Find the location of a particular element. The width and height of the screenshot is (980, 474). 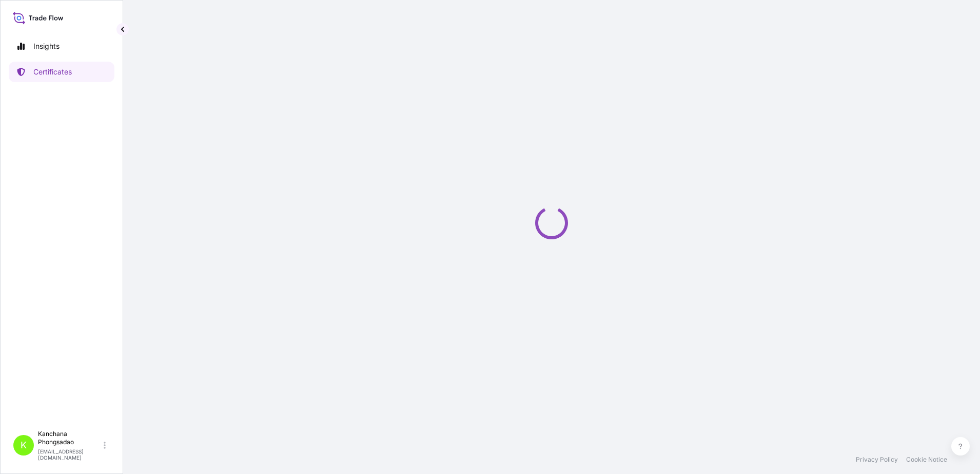

p: Cookie Notice is located at coordinates (927, 459).